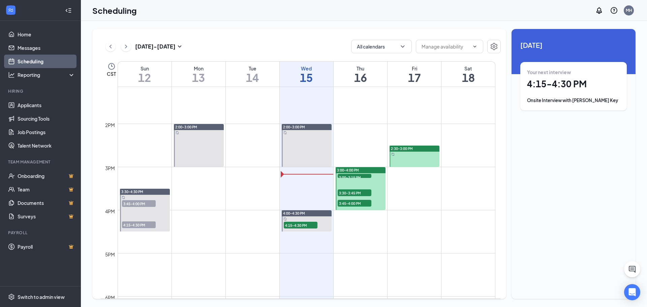 The image size is (647, 307). Describe the element at coordinates (468, 77) in the screenshot. I see `h1: 18` at that location.